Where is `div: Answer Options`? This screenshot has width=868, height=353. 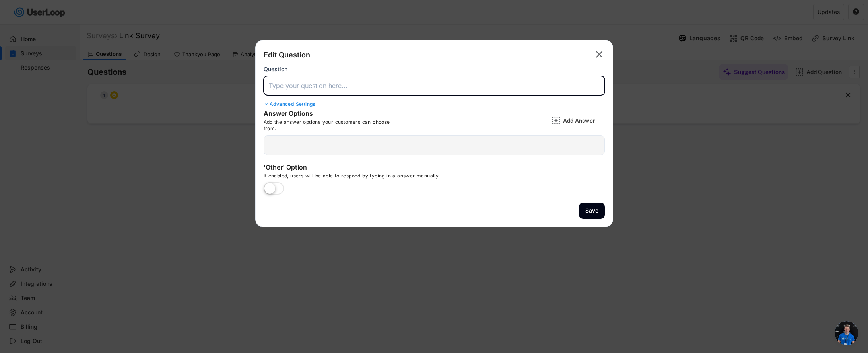 div: Answer Options is located at coordinates (323, 114).